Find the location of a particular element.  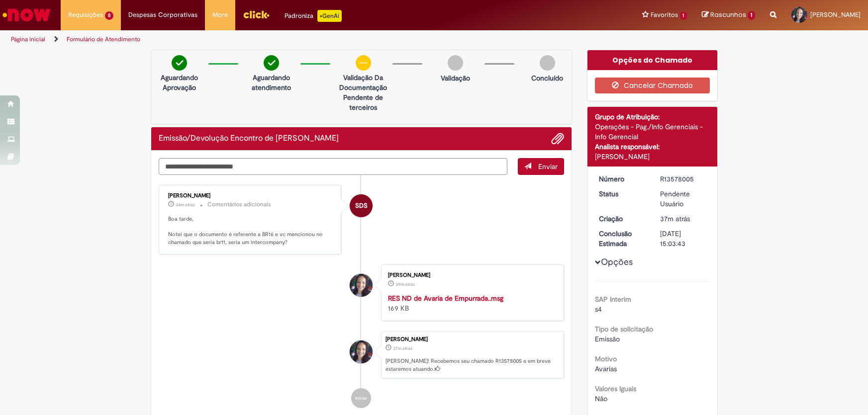

div: 29/09/2025 16:03:39 is located at coordinates (683, 219).